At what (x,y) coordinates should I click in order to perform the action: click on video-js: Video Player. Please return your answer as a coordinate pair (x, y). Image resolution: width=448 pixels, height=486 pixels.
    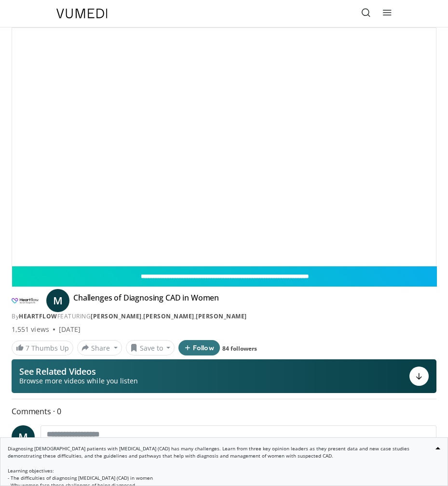
    Looking at the image, I should click on (224, 147).